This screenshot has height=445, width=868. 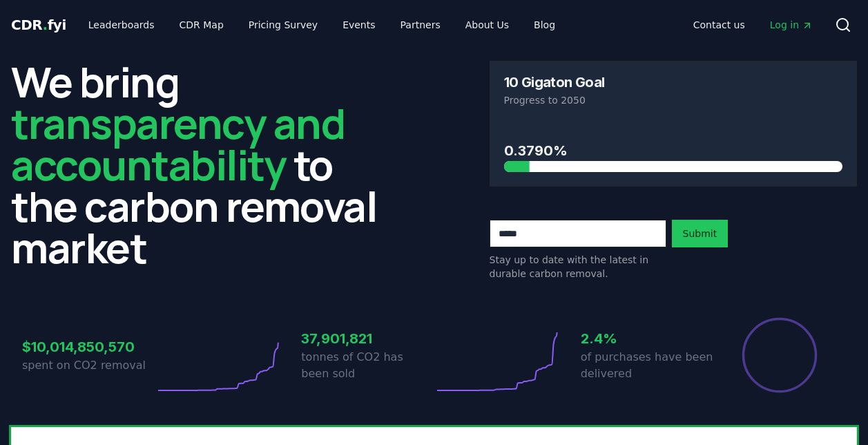 I want to click on a: About Us, so click(x=487, y=24).